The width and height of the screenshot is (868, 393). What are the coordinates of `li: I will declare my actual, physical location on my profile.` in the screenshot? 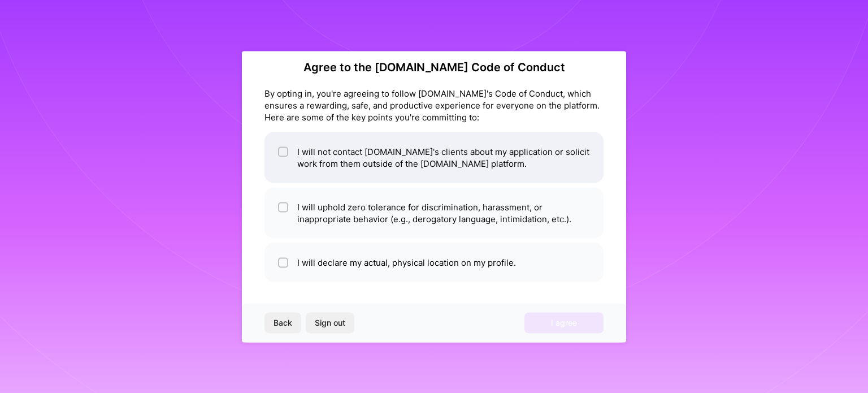 It's located at (434, 262).